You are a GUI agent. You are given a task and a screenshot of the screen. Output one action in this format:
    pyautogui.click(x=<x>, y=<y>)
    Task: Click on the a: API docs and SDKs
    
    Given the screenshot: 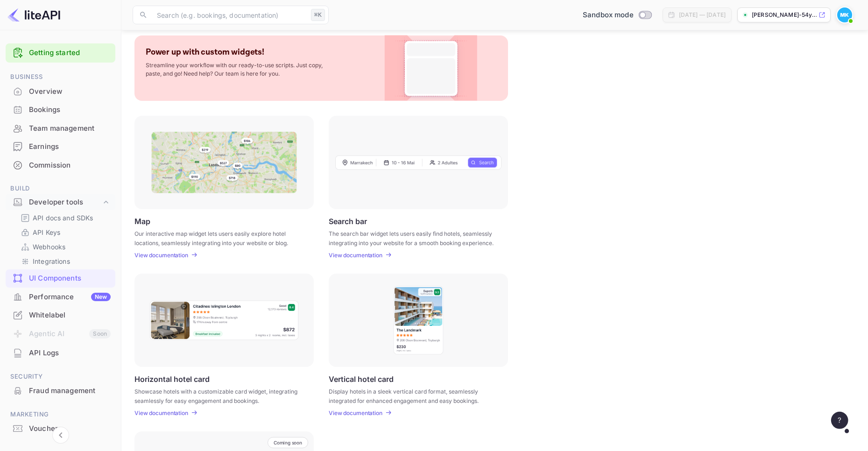 What is the action you would take?
    pyautogui.click(x=64, y=217)
    